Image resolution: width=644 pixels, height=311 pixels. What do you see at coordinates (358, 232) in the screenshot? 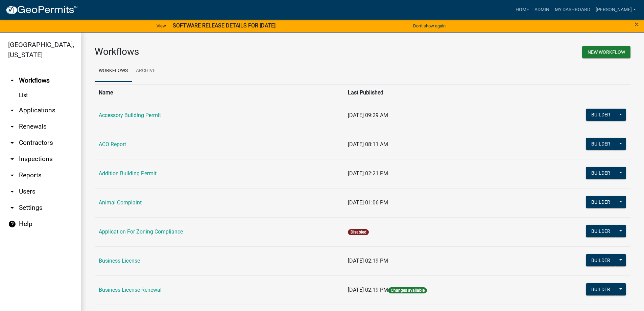
I see `span: Disabled` at bounding box center [358, 232].